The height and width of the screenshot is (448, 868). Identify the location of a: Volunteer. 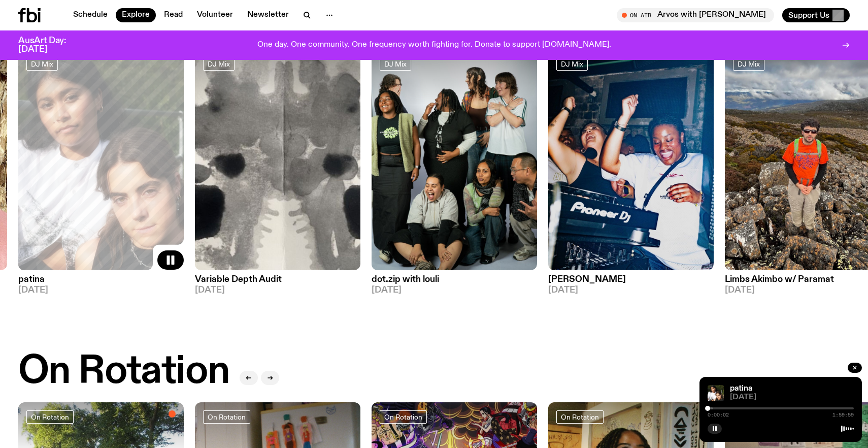
(214, 15).